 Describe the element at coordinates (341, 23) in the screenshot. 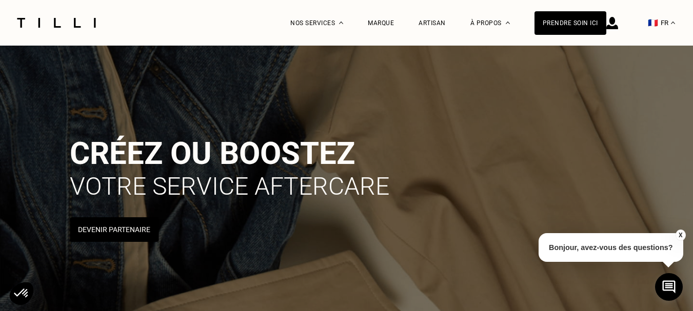

I see `img: Menu déroulant` at that location.